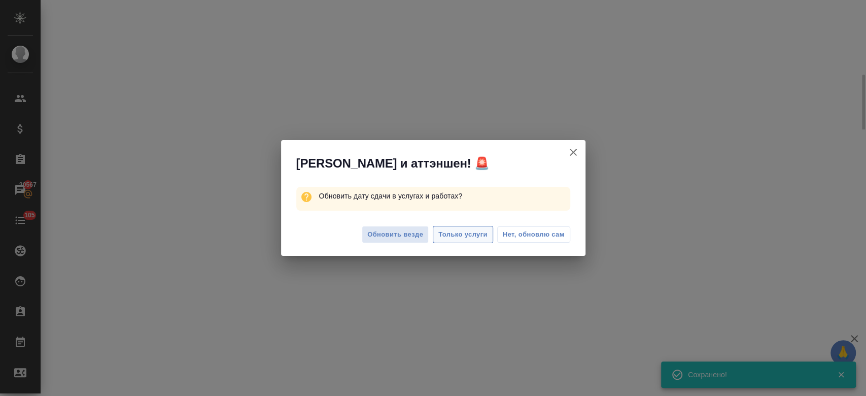 Image resolution: width=866 pixels, height=396 pixels. Describe the element at coordinates (463, 235) in the screenshot. I see `span: Только услуги` at that location.